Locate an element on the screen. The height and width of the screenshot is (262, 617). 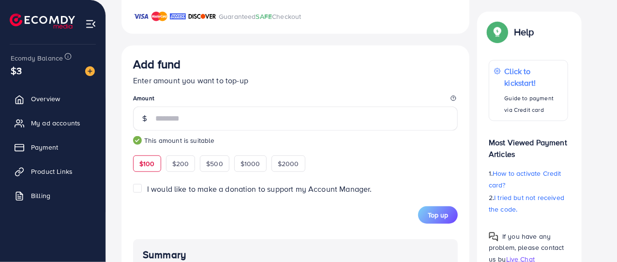
a: Payment is located at coordinates (53, 147).